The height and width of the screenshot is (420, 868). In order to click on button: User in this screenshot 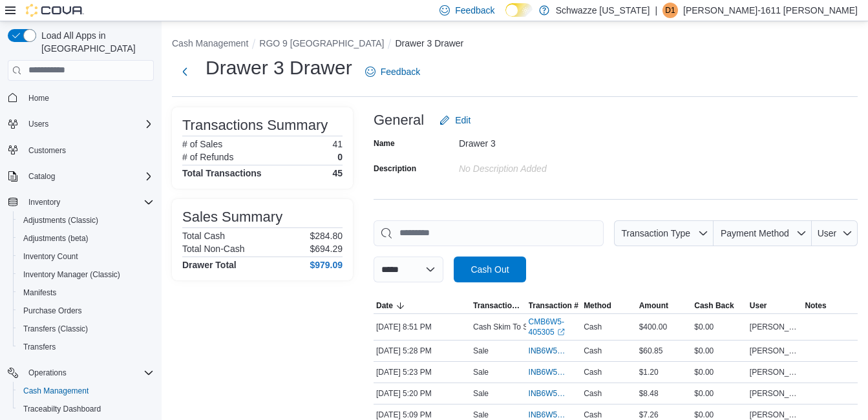, I will do `click(775, 305)`.